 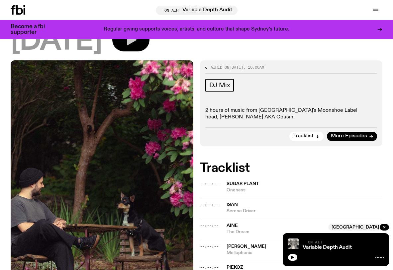 What do you see at coordinates (232, 205) in the screenshot?
I see `span: Isan` at bounding box center [232, 205].